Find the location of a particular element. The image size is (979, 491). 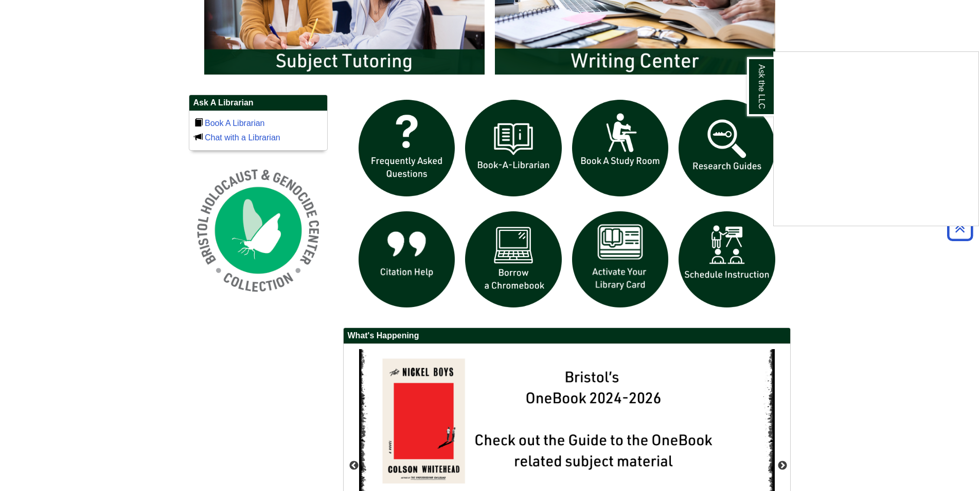

img: Book a Librarian icon links to book a librarian web page is located at coordinates (513, 148).